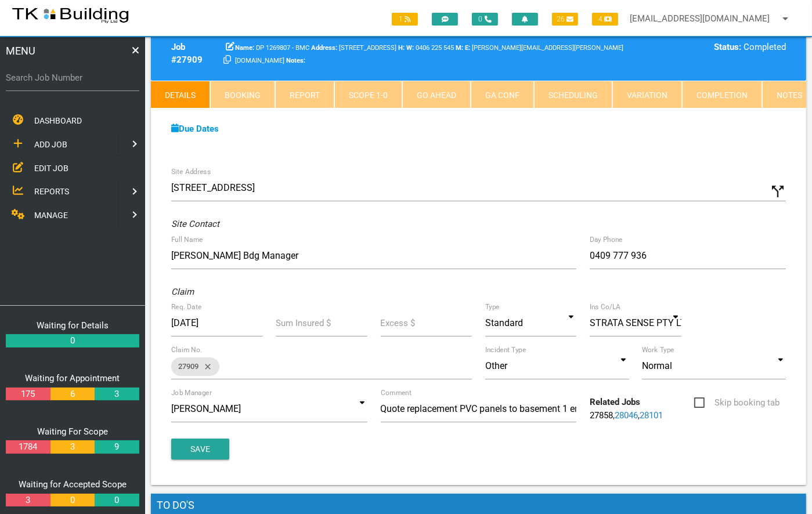 This screenshot has width=812, height=514. I want to click on a: 27858, so click(601, 415).